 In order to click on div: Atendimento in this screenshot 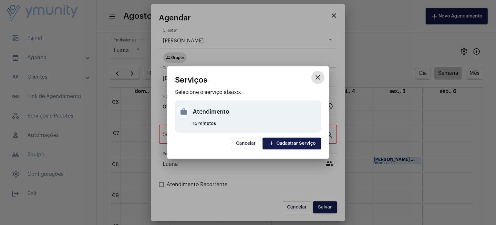, I will do `click(256, 112)`.